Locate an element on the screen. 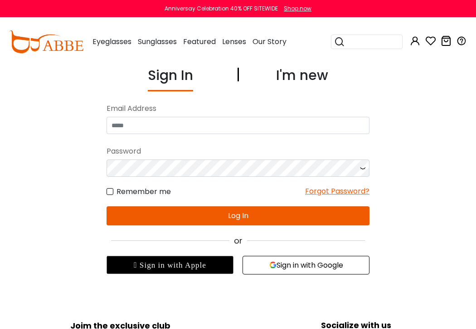  div: Sign In is located at coordinates (171, 78).